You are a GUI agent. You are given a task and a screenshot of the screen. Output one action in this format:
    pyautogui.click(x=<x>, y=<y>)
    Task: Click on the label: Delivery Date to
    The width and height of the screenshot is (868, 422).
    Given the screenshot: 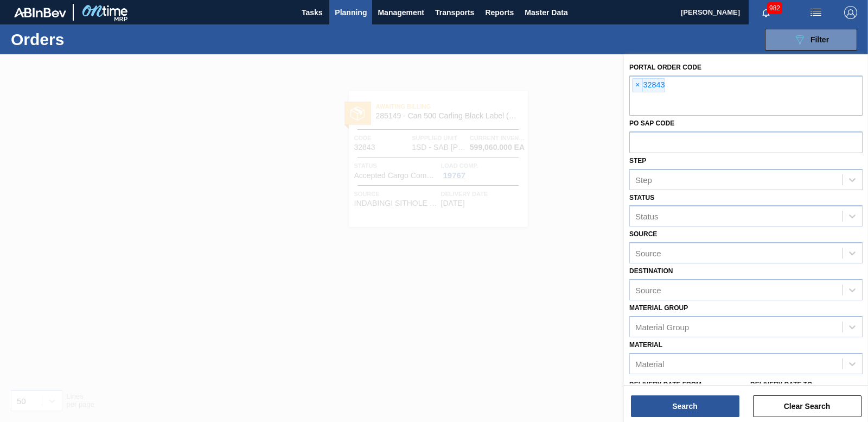 What is the action you would take?
    pyautogui.click(x=782, y=385)
    